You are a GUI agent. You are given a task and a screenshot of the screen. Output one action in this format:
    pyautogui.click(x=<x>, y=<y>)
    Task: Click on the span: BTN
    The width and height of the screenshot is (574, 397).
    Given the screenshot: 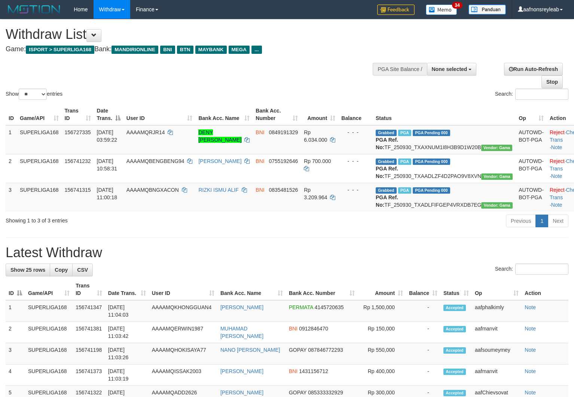 What is the action you would take?
    pyautogui.click(x=185, y=50)
    